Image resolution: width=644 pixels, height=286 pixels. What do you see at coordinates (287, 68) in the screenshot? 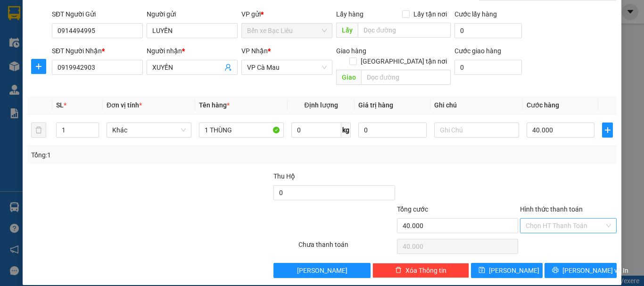
I see `span: VP Cà Mau` at bounding box center [287, 68].